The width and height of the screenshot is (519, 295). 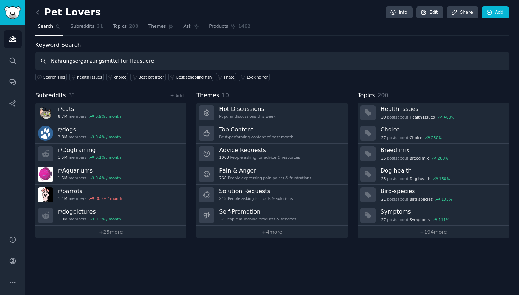 What do you see at coordinates (462, 13) in the screenshot?
I see `a: Share` at bounding box center [462, 13].